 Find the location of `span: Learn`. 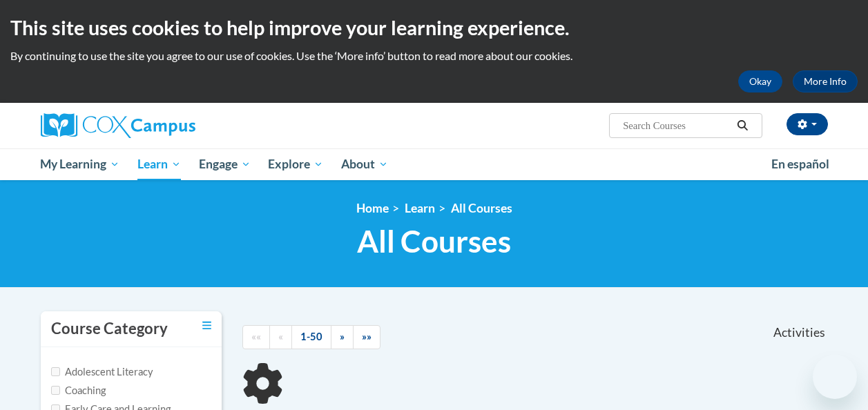

span: Learn is located at coordinates (159, 164).